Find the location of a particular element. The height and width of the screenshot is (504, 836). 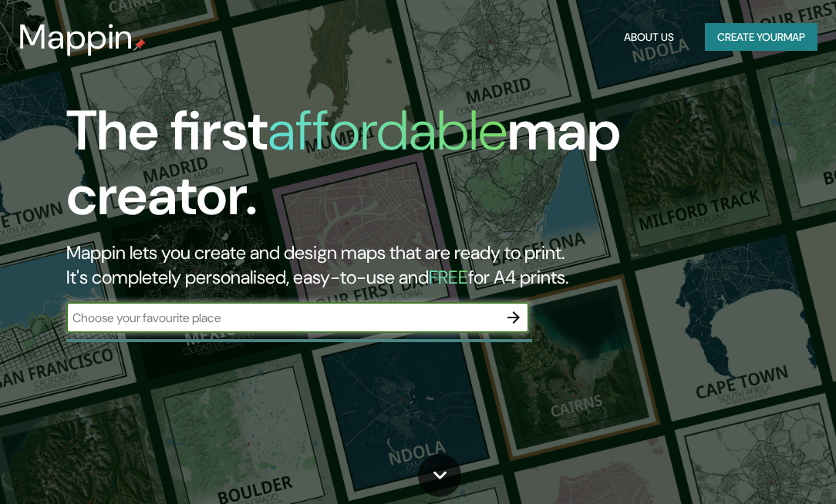

h3: Mappin is located at coordinates (75, 37).